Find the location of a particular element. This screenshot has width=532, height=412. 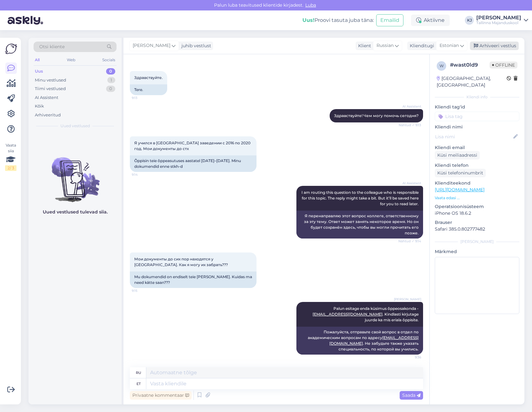

img: No chats is located at coordinates (75, 174).